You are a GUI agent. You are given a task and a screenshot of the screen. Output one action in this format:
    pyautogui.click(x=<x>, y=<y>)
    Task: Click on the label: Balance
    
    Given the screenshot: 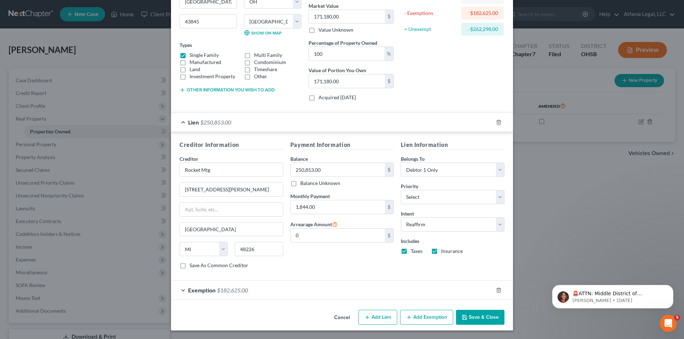 What is the action you would take?
    pyautogui.click(x=299, y=159)
    